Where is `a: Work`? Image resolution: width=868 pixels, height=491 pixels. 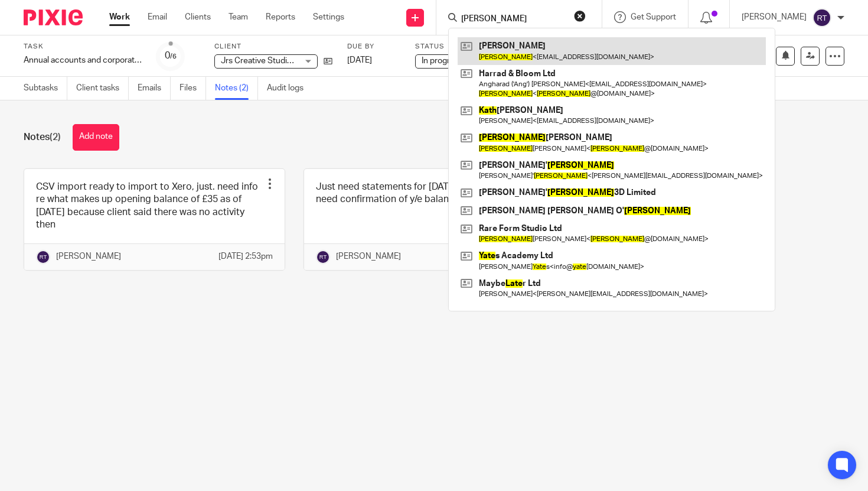
a: Work is located at coordinates (119, 17).